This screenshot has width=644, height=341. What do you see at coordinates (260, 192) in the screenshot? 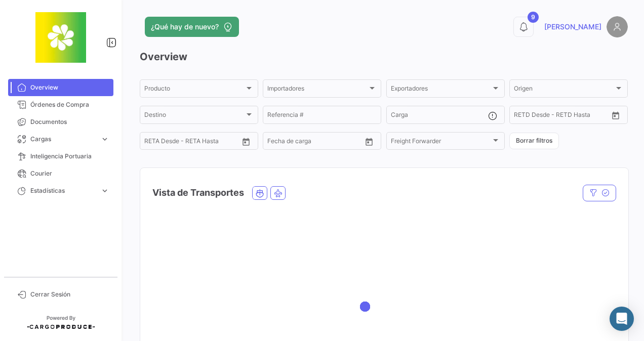
I see `button: Ocean` at bounding box center [260, 192].